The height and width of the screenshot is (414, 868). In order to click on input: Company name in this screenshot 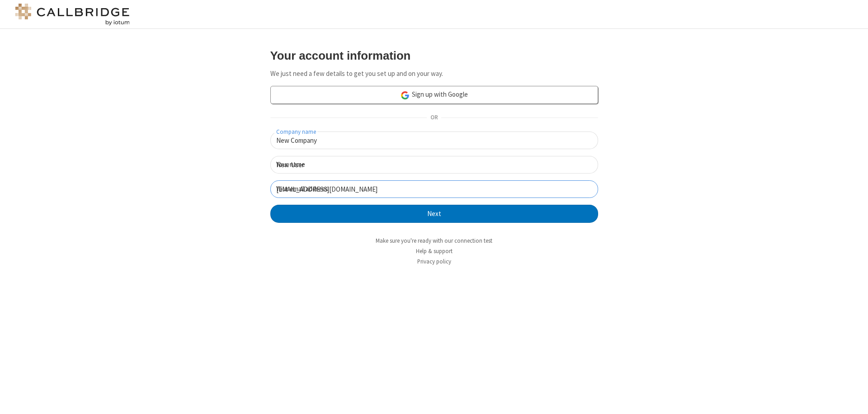, I will do `click(434, 140)`.